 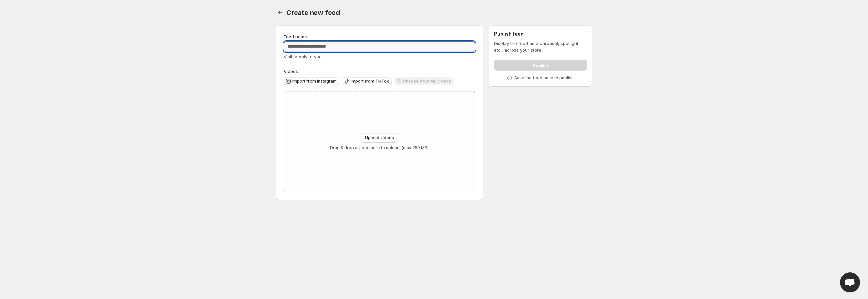 I want to click on span: Videos, so click(x=290, y=71).